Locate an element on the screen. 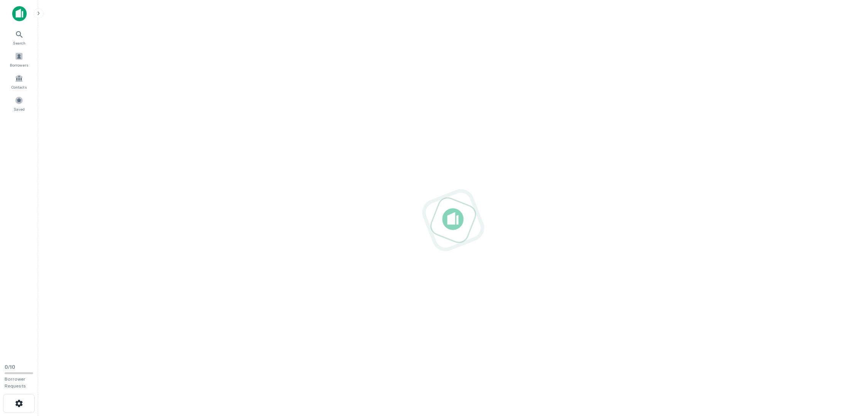 This screenshot has width=868, height=416. div: Saved is located at coordinates (19, 103).